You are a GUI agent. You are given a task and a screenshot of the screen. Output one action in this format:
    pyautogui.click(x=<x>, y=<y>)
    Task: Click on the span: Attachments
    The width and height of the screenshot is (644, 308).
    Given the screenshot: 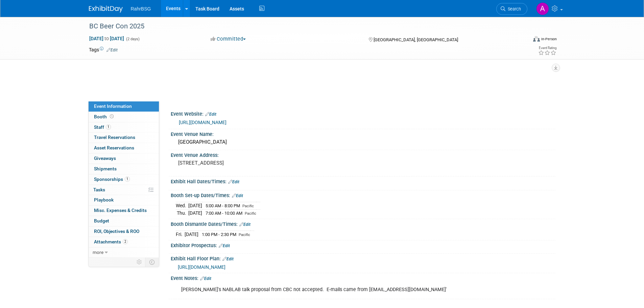 What is the action you would take?
    pyautogui.click(x=111, y=242)
    